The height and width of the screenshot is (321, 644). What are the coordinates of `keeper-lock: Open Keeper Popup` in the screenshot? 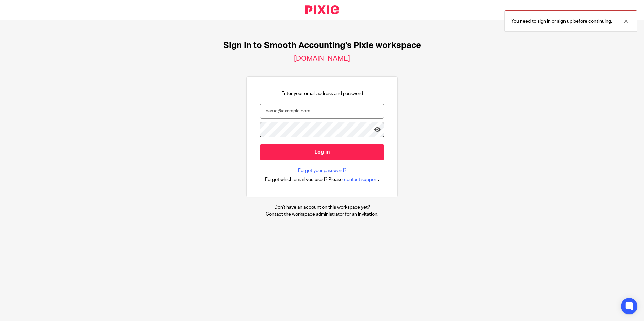 It's located at (375, 130).